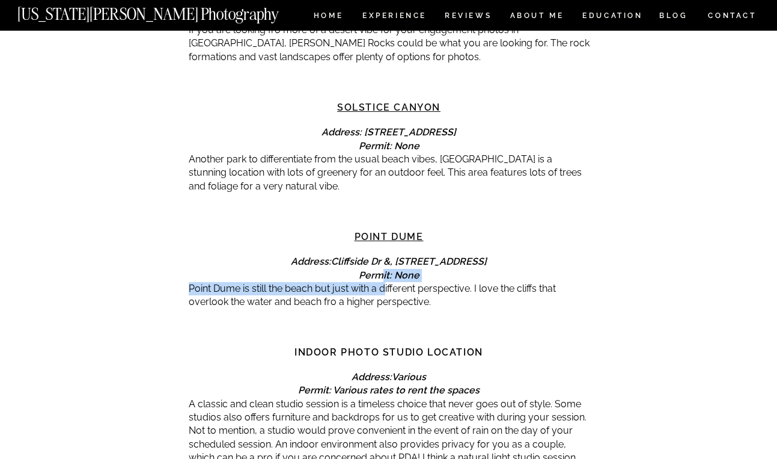 The height and width of the screenshot is (459, 777). I want to click on nav: CONTACT, so click(732, 16).